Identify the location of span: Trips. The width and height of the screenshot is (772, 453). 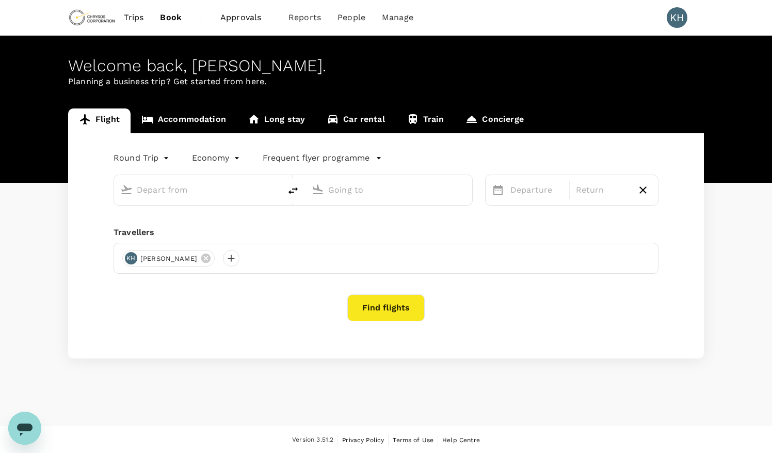
(134, 18).